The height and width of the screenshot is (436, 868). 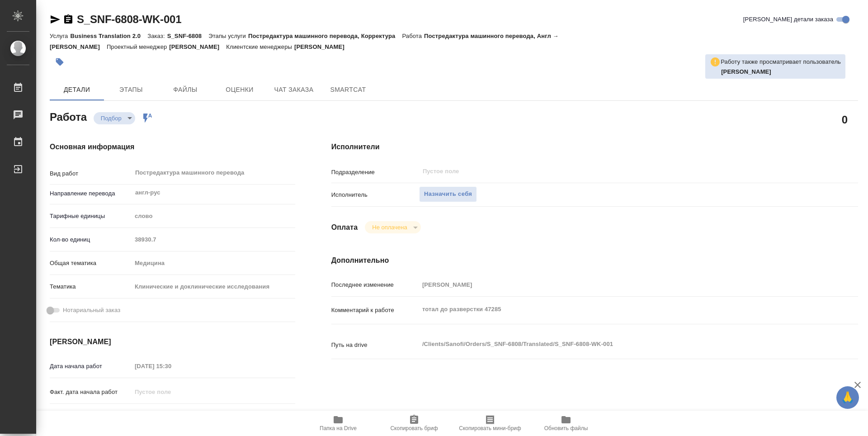 What do you see at coordinates (91, 174) in the screenshot?
I see `p: Вид работ` at bounding box center [91, 174].